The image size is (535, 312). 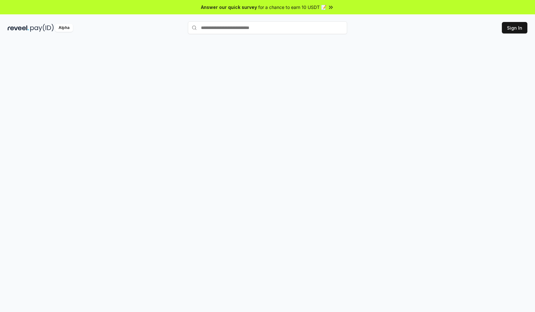 What do you see at coordinates (292, 7) in the screenshot?
I see `span: for a chance to earn 10 USDT 📝` at bounding box center [292, 7].